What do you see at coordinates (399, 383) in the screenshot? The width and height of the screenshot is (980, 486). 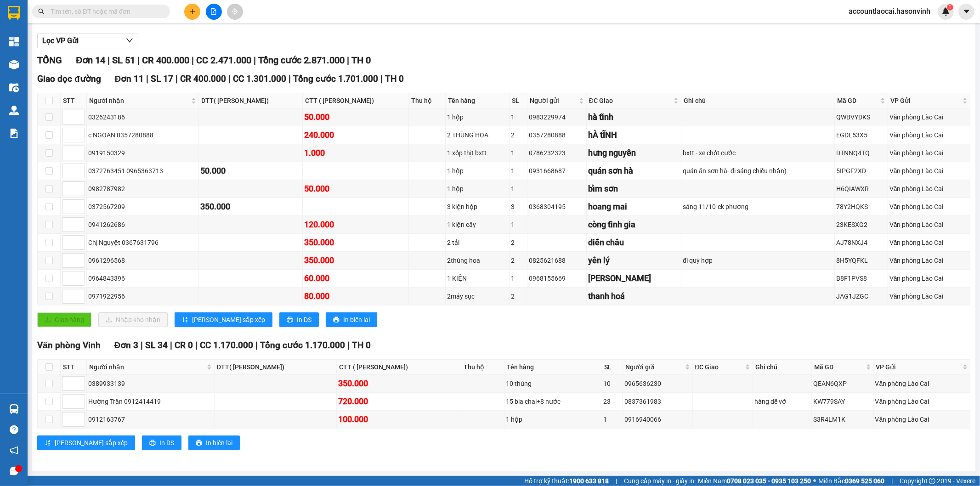 I see `div: 350.000` at bounding box center [399, 383].